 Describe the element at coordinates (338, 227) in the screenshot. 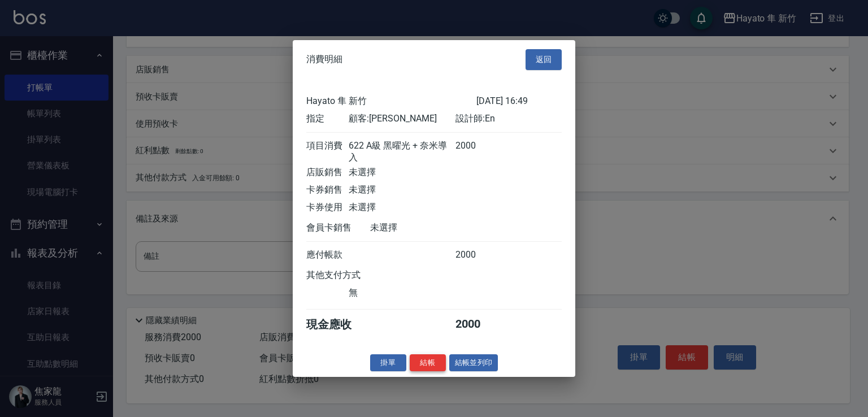

I see `div: 會員卡銷售` at that location.